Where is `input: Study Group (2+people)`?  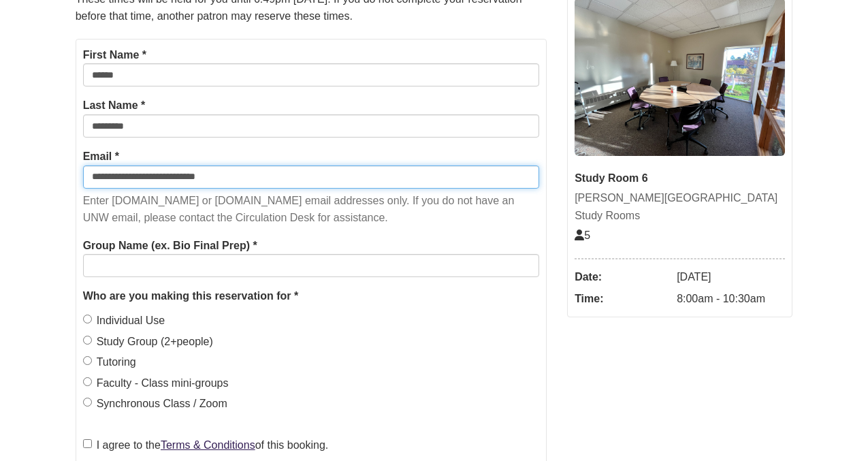
input: Study Group (2+people) is located at coordinates (87, 340).